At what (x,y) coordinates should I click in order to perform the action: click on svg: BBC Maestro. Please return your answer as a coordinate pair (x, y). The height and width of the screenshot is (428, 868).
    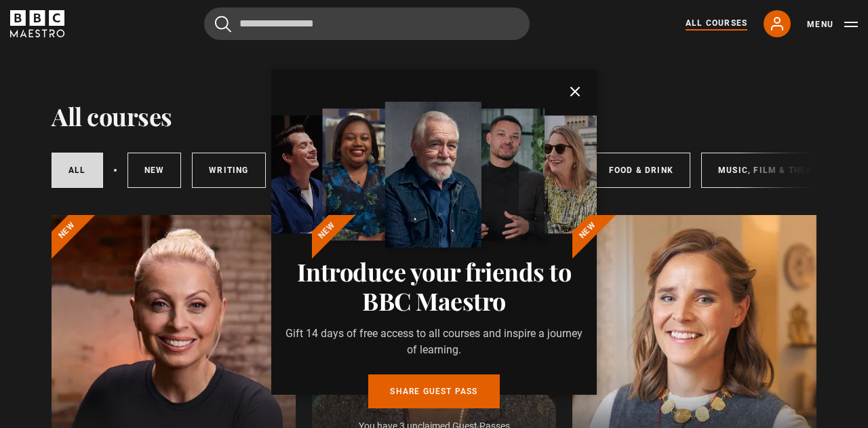
    Looking at the image, I should click on (37, 23).